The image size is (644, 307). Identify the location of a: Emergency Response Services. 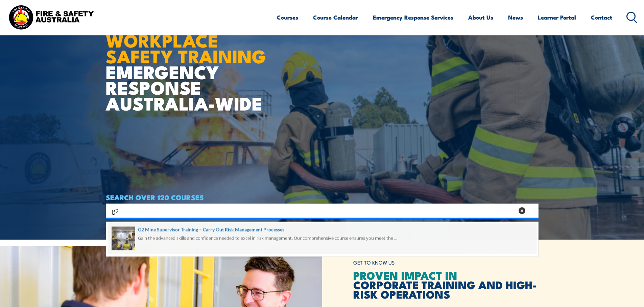
(413, 17).